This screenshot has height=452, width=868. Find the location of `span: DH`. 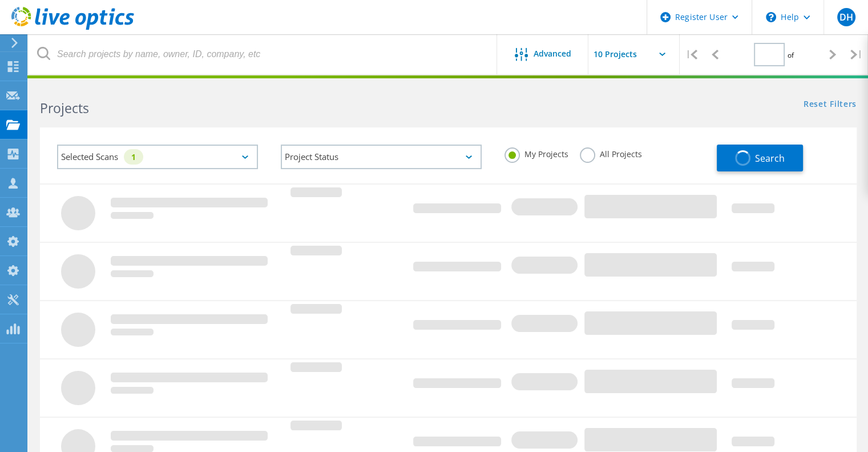

span: DH is located at coordinates (845, 17).